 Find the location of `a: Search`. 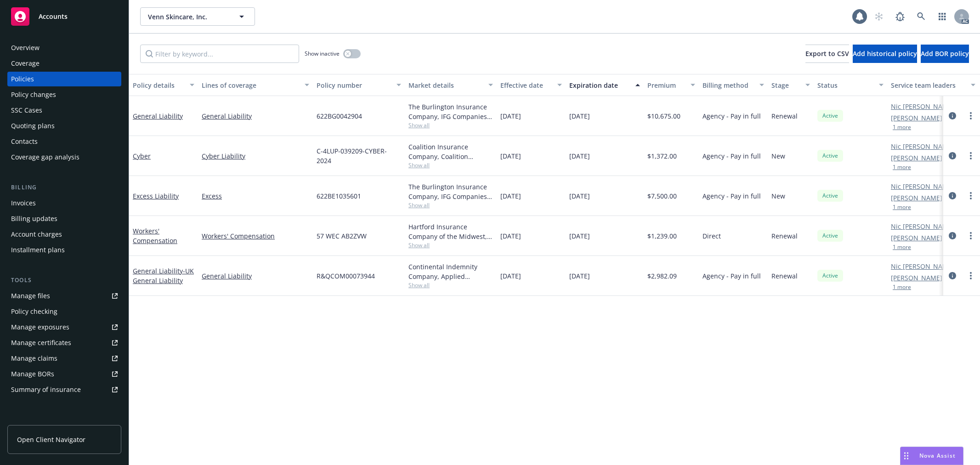

a: Search is located at coordinates (921, 16).